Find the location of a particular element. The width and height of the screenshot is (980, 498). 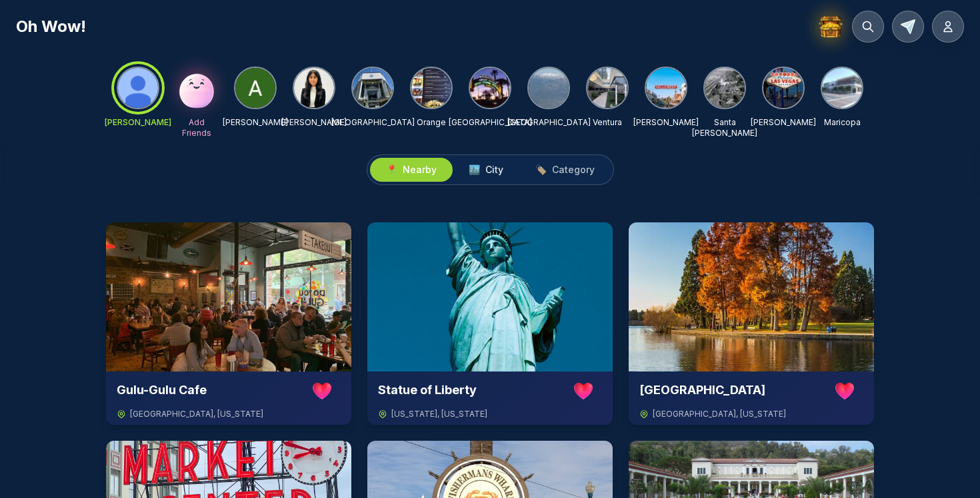

h3: Statue of Liberty is located at coordinates (471, 390).